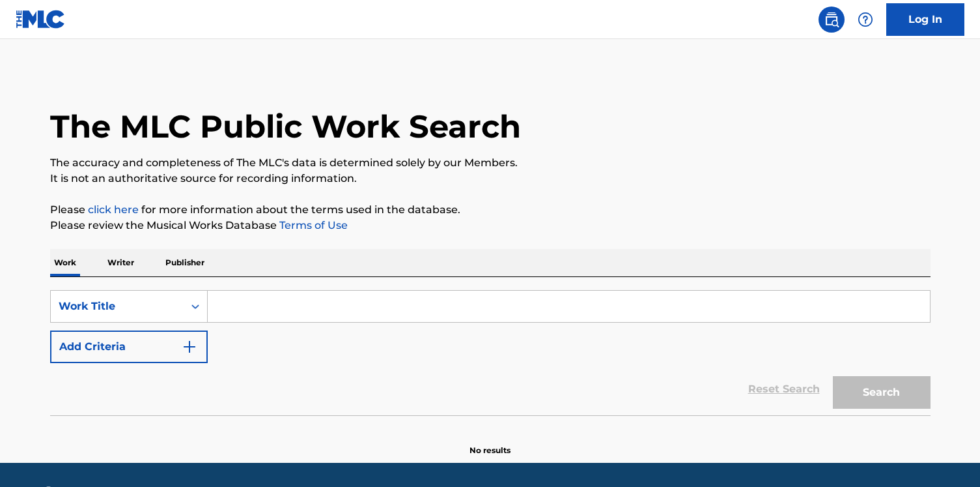 The width and height of the screenshot is (980, 487). I want to click on a: click here, so click(113, 209).